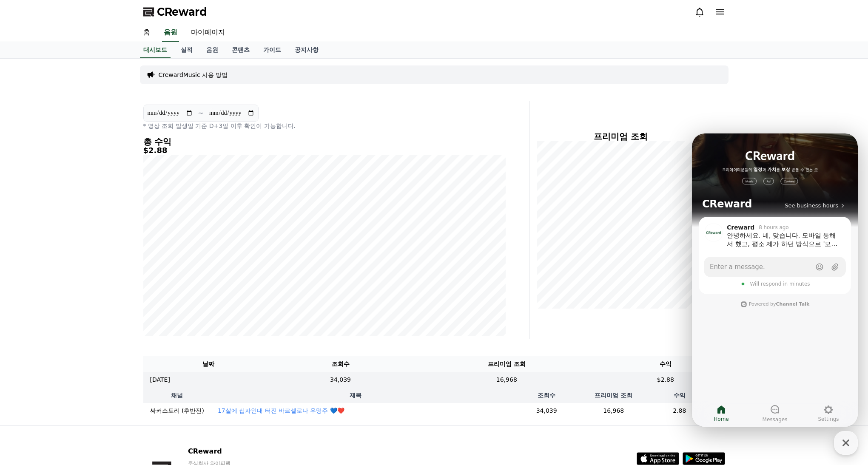  Describe the element at coordinates (83, 286) in the screenshot. I see `span: Messages` at that location.